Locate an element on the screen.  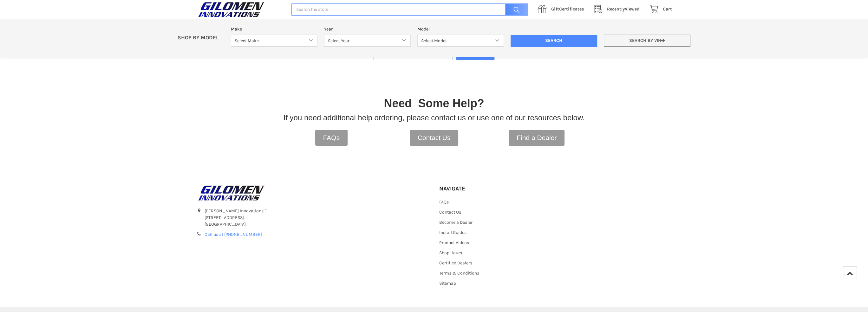
span: Cart is located at coordinates (667, 9).